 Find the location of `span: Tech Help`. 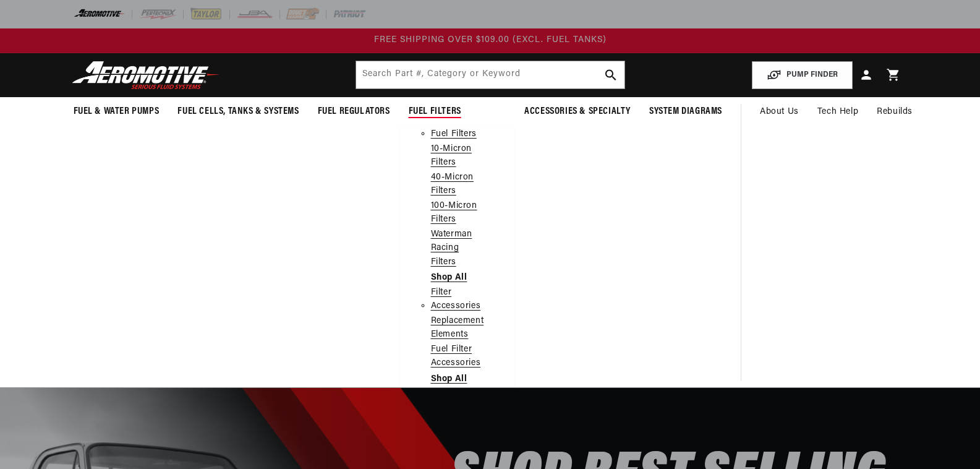

span: Tech Help is located at coordinates (838, 112).